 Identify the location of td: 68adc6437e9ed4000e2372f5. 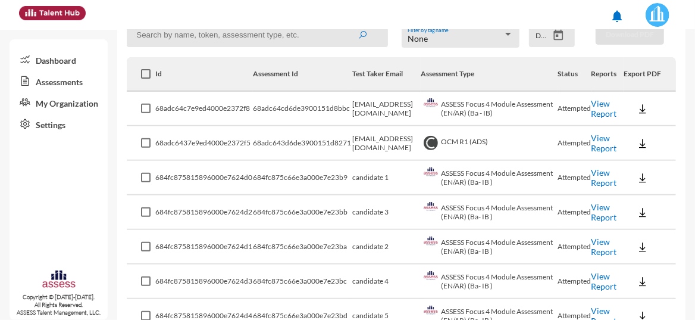
(204, 143).